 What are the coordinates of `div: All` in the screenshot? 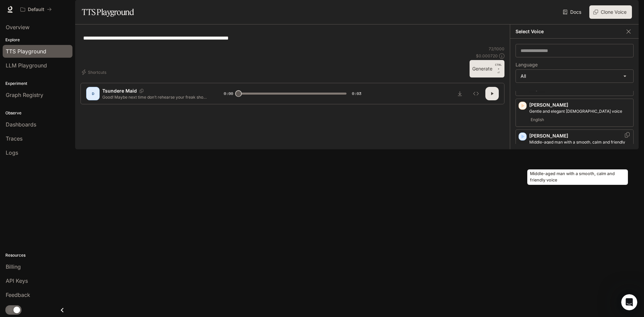 It's located at (574, 76).